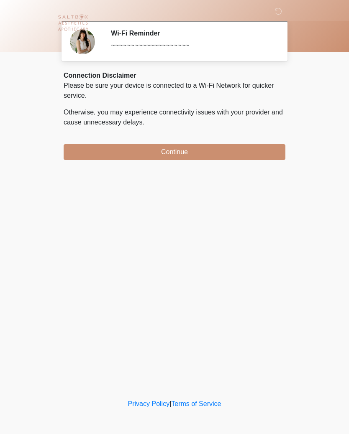 This screenshot has height=434, width=349. What do you see at coordinates (73, 24) in the screenshot?
I see `img: Saltbox Aesthetics Logo` at bounding box center [73, 24].